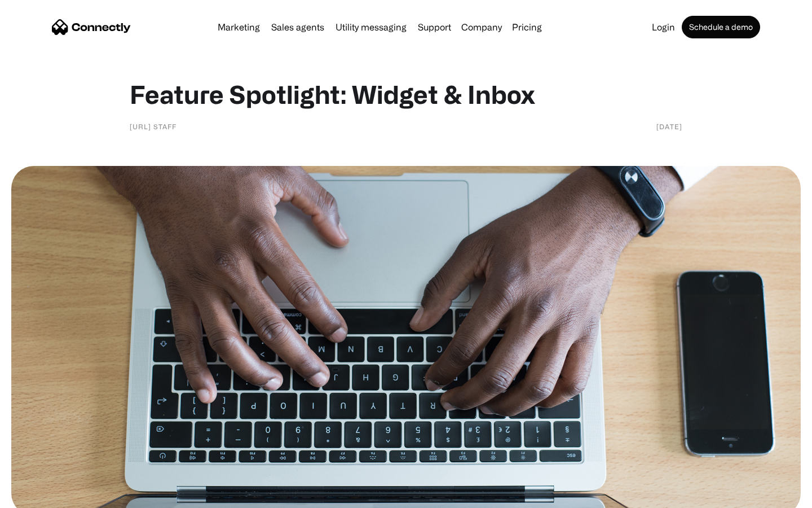  Describe the element at coordinates (406, 94) in the screenshot. I see `h1: Feature Spotlight: Widget & Inbox` at that location.